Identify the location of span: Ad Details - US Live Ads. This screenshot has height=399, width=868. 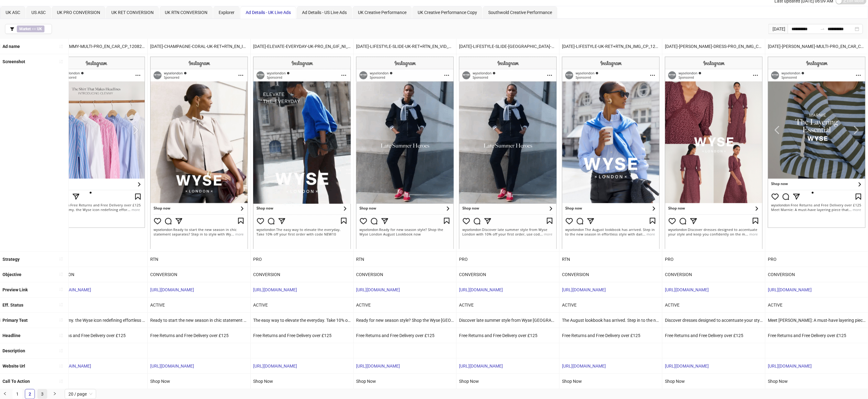
(324, 12).